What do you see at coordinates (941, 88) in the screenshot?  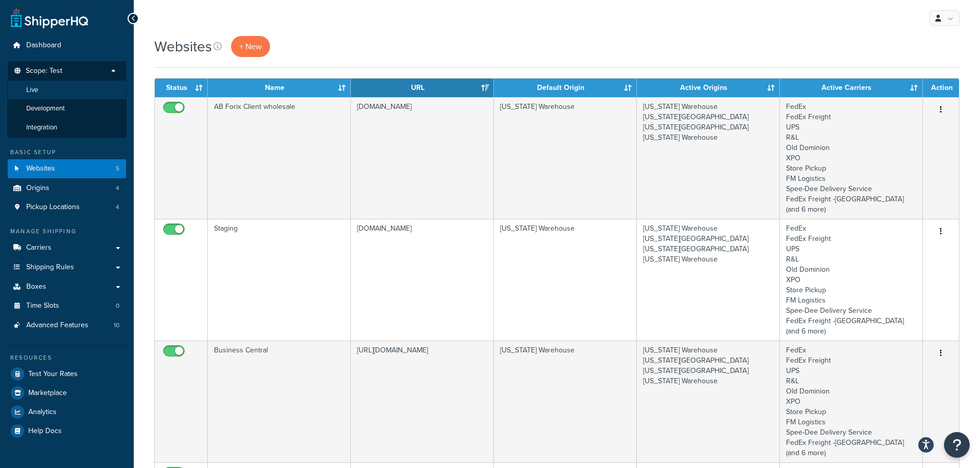 I see `th: Action` at bounding box center [941, 88].